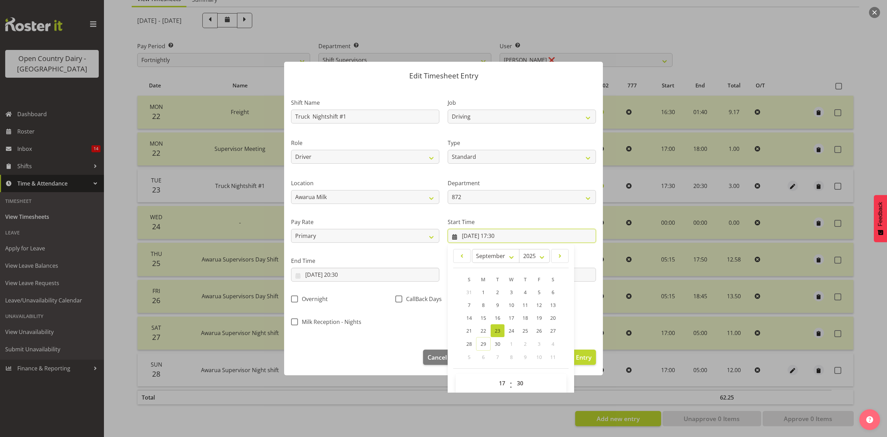 The width and height of the screenshot is (887, 437). Describe the element at coordinates (484, 330) in the screenshot. I see `span: 22` at that location.